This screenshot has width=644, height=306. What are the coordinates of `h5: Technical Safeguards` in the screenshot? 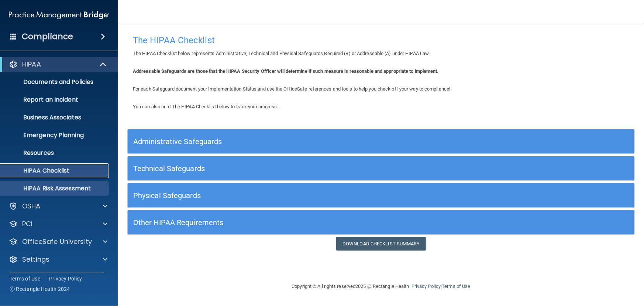 It's located at (318, 169).